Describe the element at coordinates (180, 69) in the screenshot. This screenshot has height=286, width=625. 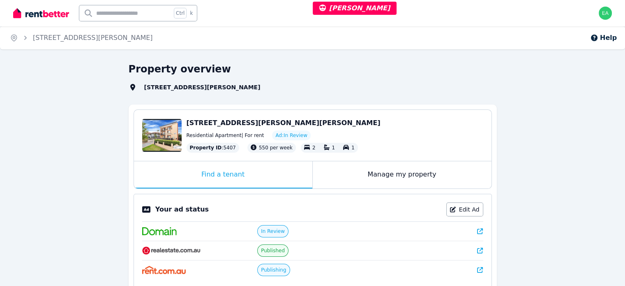
I see `h1: Property overview` at that location.